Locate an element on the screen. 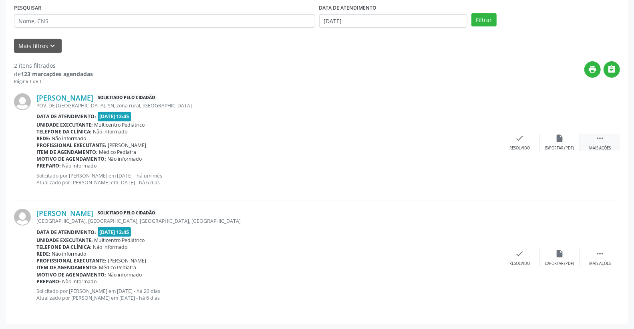 Image resolution: width=634 pixels, height=329 pixels. label: DATA DE ATENDIMENTO is located at coordinates (348, 8).